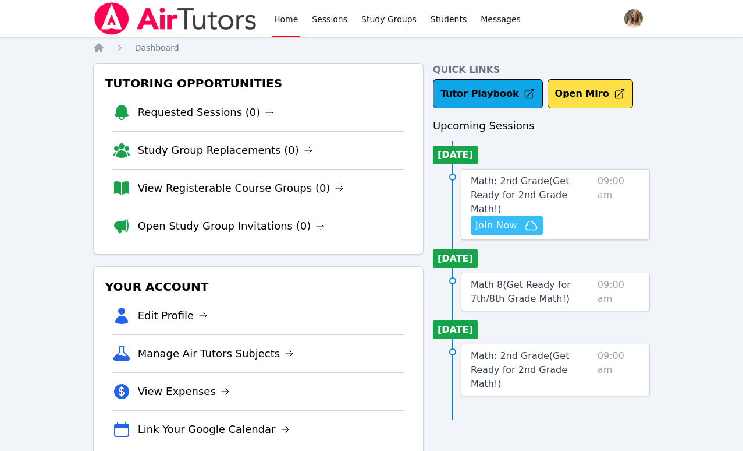 This screenshot has height=451, width=743. What do you see at coordinates (521, 291) in the screenshot?
I see `span: Math 8 ( Get Ready for 7th/8th Grade Math! )` at bounding box center [521, 291].